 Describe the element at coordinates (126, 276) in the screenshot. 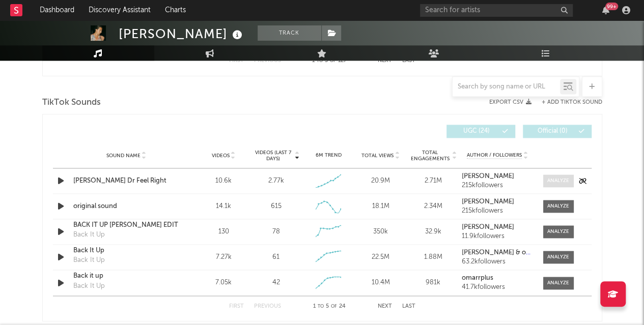

I see `div: Back it up` at that location.